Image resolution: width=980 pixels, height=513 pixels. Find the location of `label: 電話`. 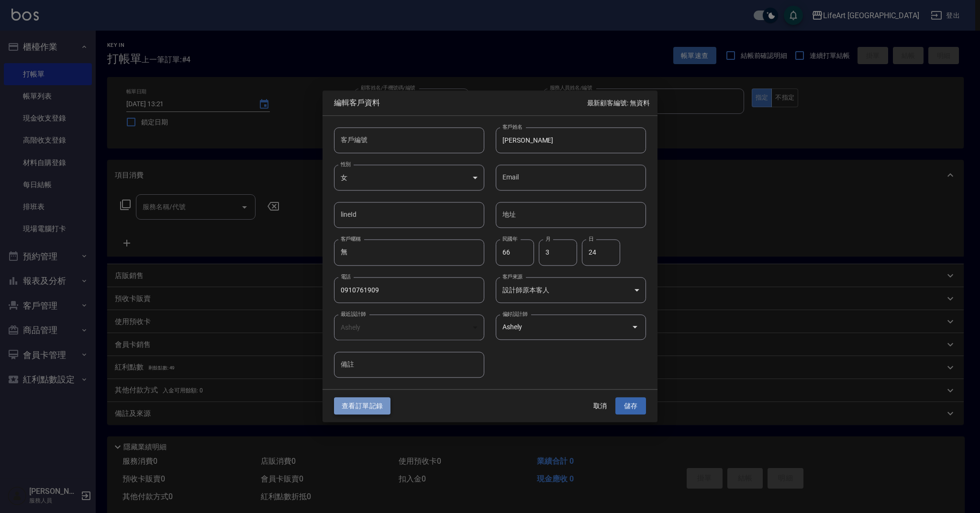

label: 電話 is located at coordinates (345, 277).